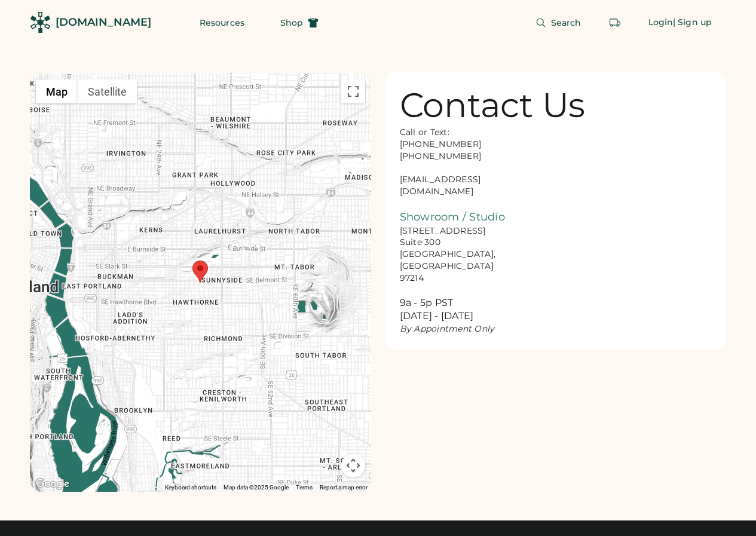 Image resolution: width=756 pixels, height=536 pixels. I want to click on button: Toggle fullscreen view, so click(353, 91).